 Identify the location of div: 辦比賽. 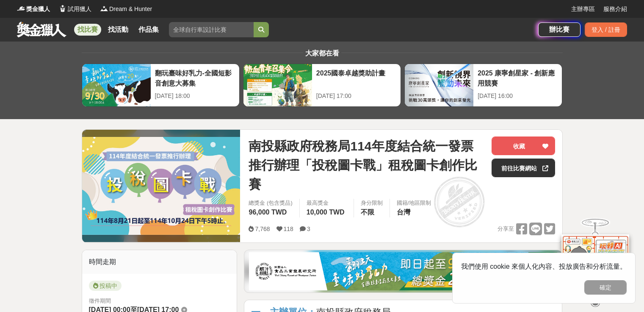
(560, 29).